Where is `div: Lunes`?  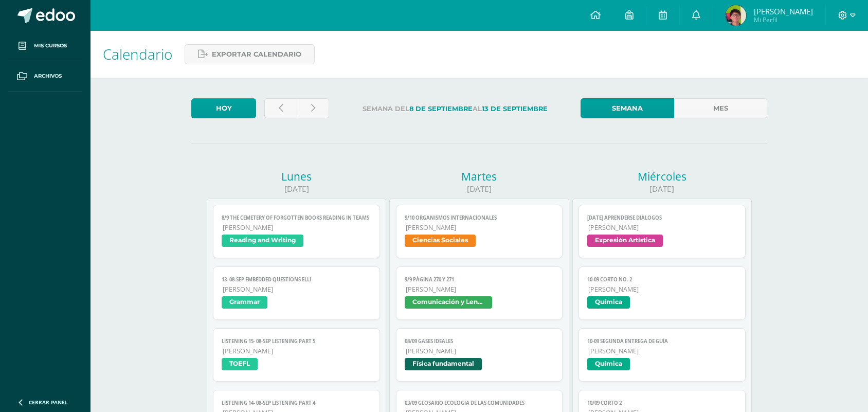
div: Lunes is located at coordinates (296, 176).